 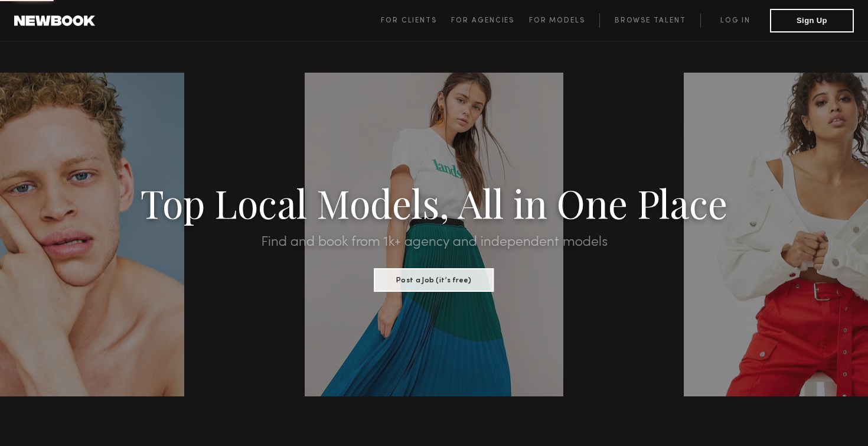 I want to click on a: For Agencies, so click(x=489, y=21).